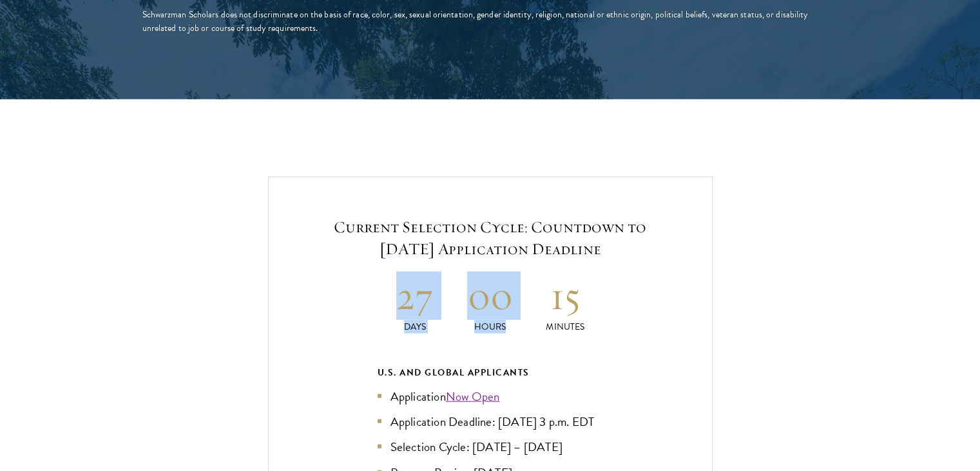 This screenshot has height=471, width=980. What do you see at coordinates (473, 396) in the screenshot?
I see `a: Now Open` at bounding box center [473, 396].